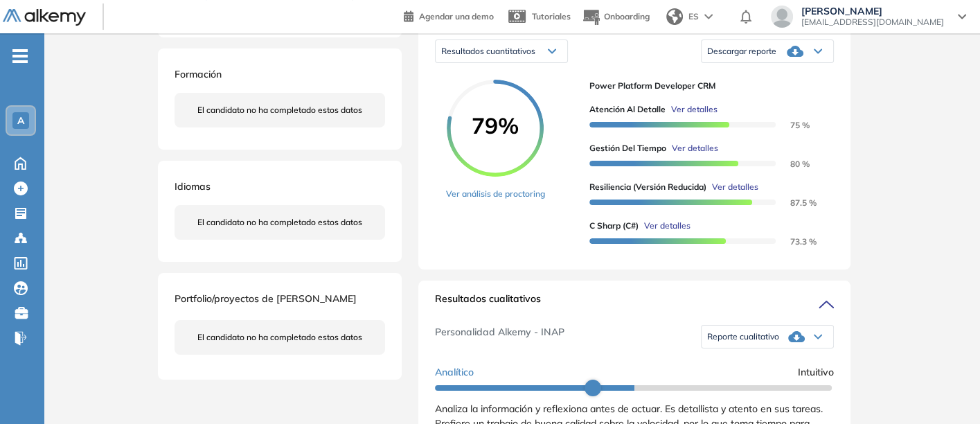  Describe the element at coordinates (627, 148) in the screenshot. I see `span: Gestión del Tiempo` at that location.